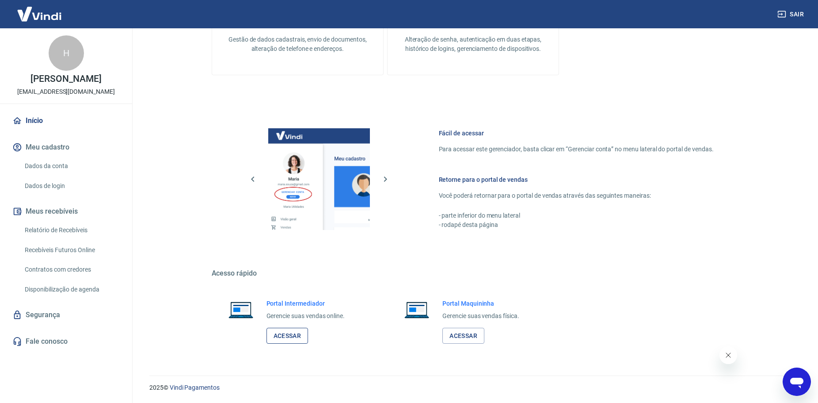  Describe the element at coordinates (481, 316) in the screenshot. I see `p: Gerencie suas vendas física.` at that location.